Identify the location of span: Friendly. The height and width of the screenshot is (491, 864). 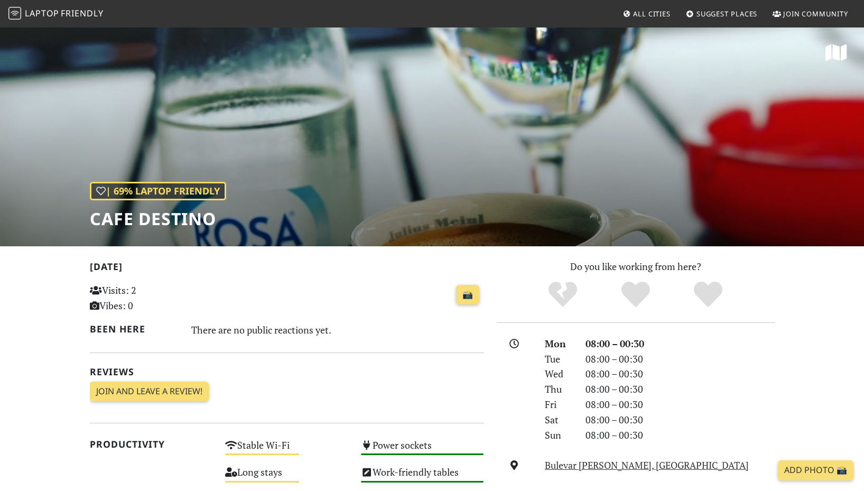
(82, 13).